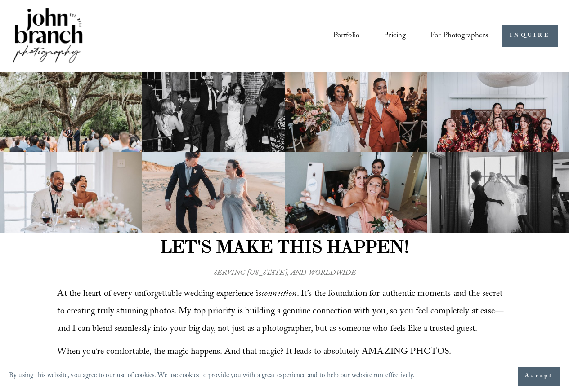 The width and height of the screenshot is (569, 392). What do you see at coordinates (498, 112) in the screenshot?
I see `img: Group of people wearing floral robes, smiling and laughing, seated on a bed with a large white la...` at bounding box center [498, 112].